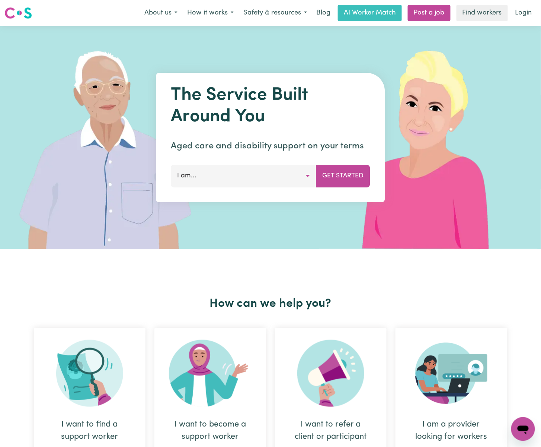  I want to click on img: Search, so click(90, 373).